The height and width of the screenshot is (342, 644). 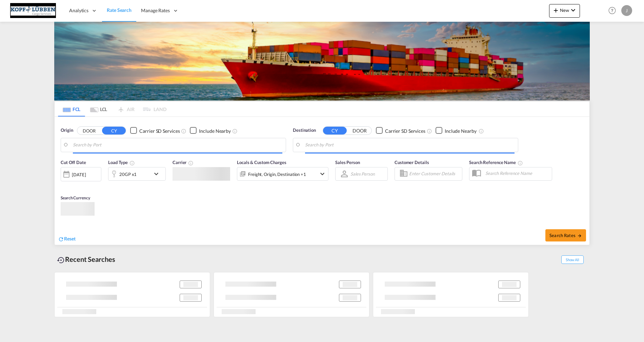 What do you see at coordinates (191, 163) in the screenshot?
I see `md-icon: The selected Trucker/Carrierwill be displayed in the rate results If the rates are from another f...` at bounding box center [191, 163].